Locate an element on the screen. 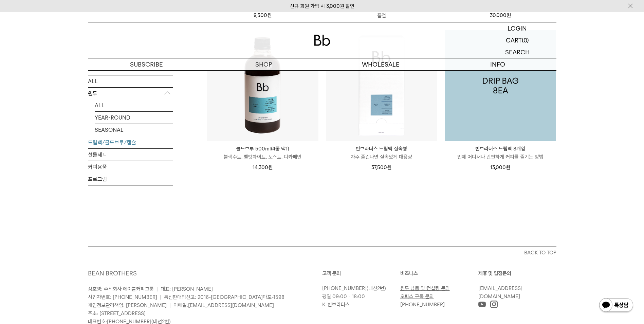  p: SUBSCRIBE is located at coordinates (146, 64).